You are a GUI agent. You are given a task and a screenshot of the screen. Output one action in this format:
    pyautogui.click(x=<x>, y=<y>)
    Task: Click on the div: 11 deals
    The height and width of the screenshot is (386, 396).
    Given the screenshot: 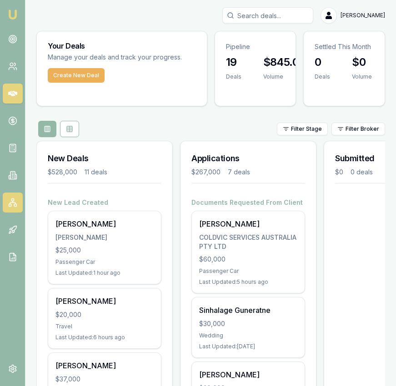 What is the action you would take?
    pyautogui.click(x=96, y=172)
    